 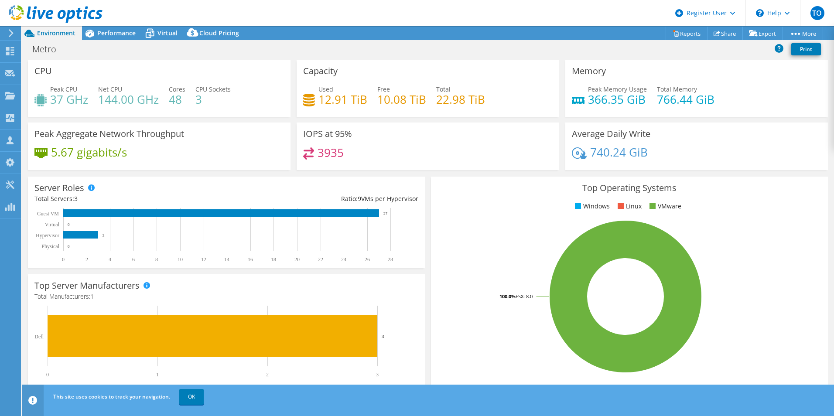 I want to click on span: Peak CPU, so click(x=64, y=89).